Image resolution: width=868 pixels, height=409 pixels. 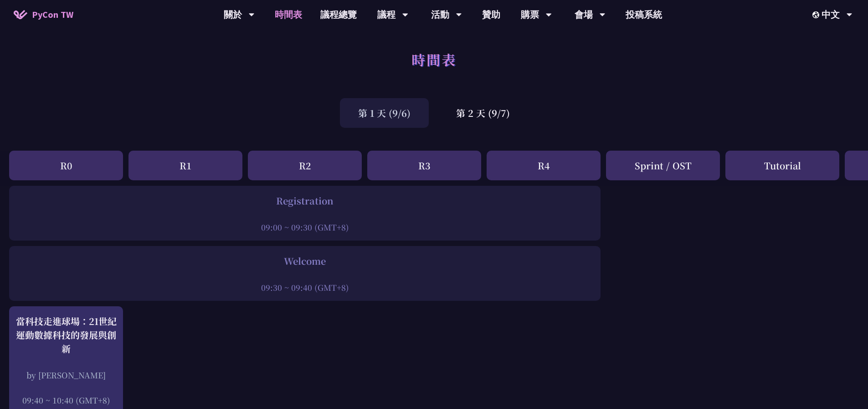 I want to click on div: Registration, so click(x=305, y=201).